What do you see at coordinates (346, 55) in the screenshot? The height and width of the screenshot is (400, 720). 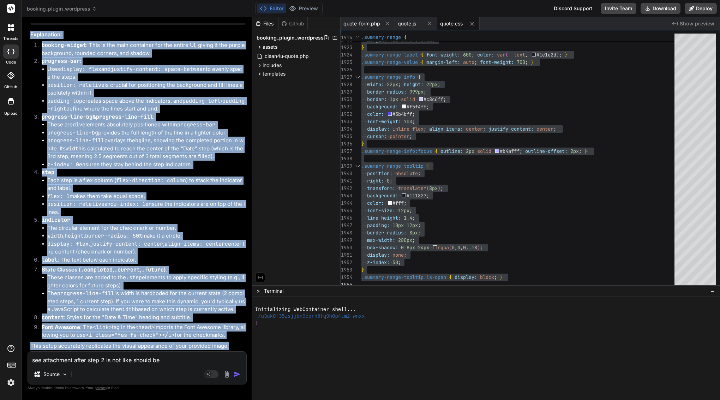 I see `div: 1924` at bounding box center [346, 55].